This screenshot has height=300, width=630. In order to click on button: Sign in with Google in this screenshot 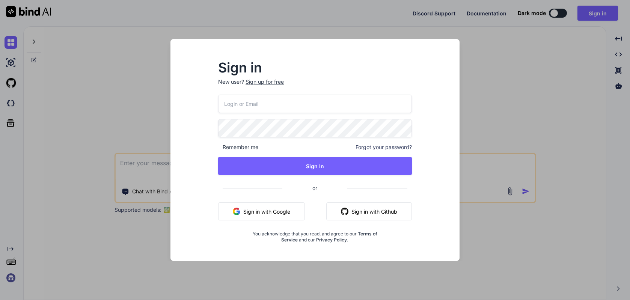, I will do `click(261, 212)`.